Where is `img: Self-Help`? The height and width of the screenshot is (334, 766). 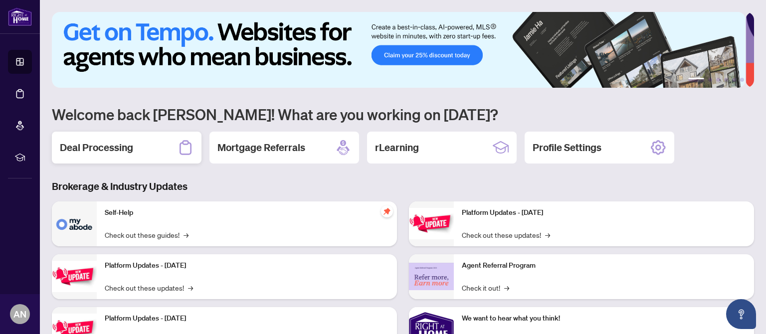 img: Self-Help is located at coordinates (74, 224).